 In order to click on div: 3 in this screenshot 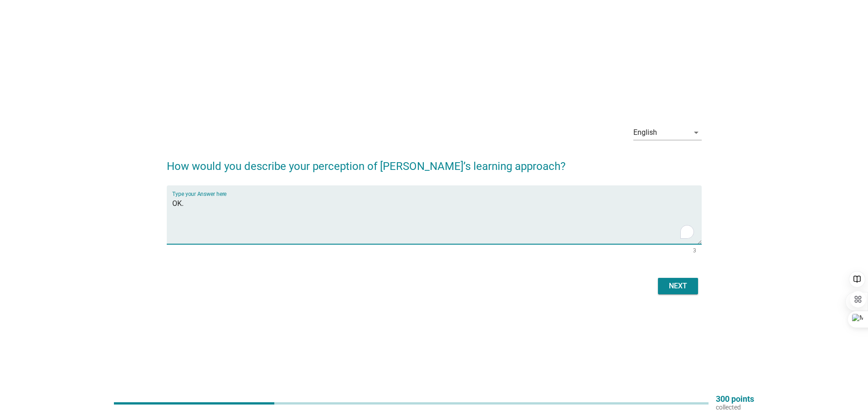, I will do `click(694, 251)`.